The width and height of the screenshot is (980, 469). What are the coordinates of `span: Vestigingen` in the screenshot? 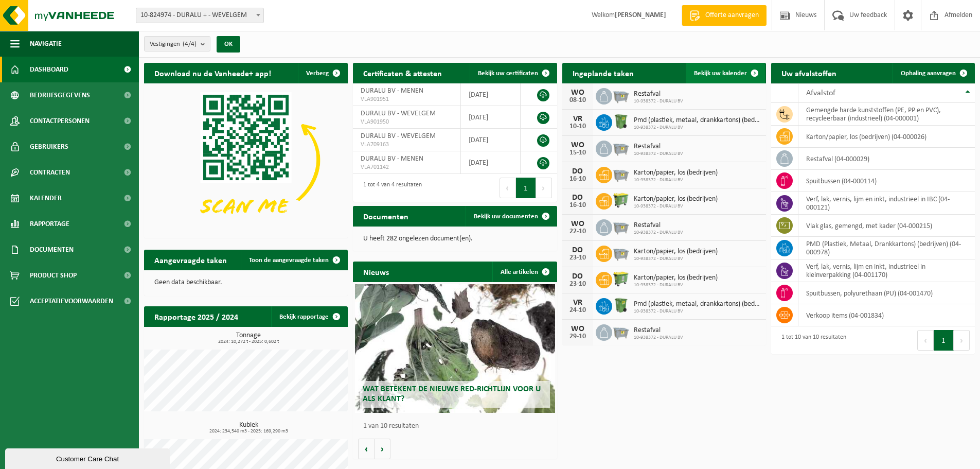 It's located at (173, 44).